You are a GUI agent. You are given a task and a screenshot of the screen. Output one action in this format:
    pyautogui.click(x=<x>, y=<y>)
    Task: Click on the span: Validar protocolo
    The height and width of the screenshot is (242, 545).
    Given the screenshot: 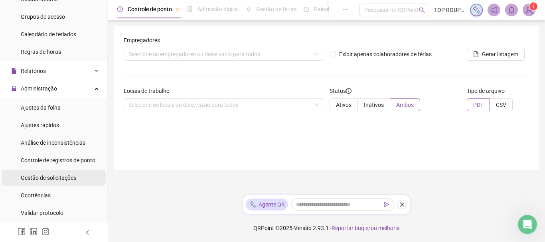 What is the action you would take?
    pyautogui.click(x=42, y=213)
    